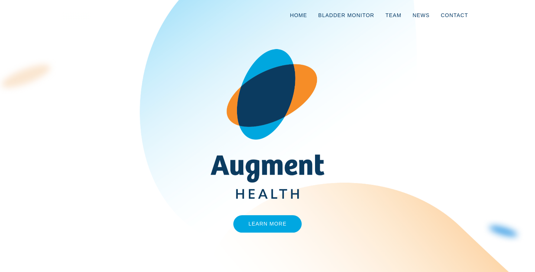 The height and width of the screenshot is (272, 535). Describe the element at coordinates (76, 16) in the screenshot. I see `img: logo` at that location.